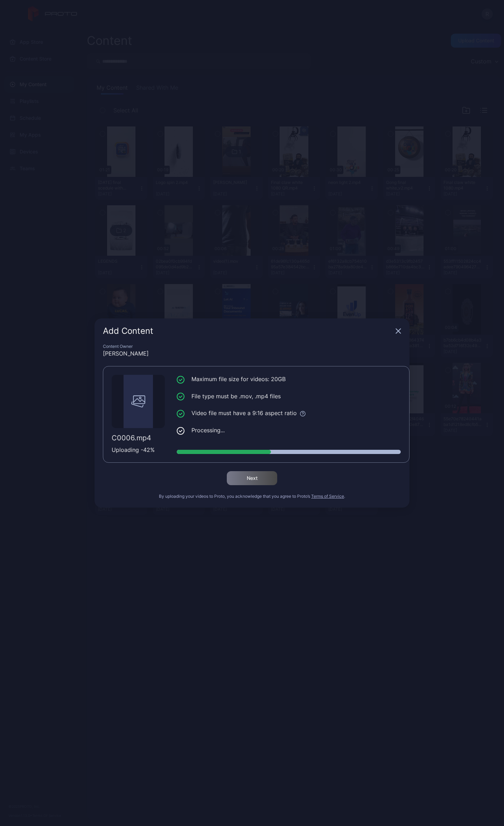 This screenshot has width=504, height=826. I want to click on li: Maximum file size for videos: 20GB, so click(289, 379).